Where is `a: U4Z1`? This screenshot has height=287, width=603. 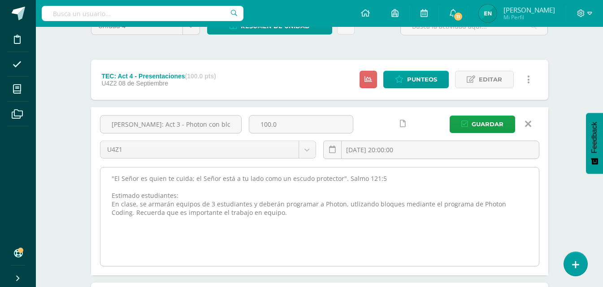 a: U4Z1 is located at coordinates (208, 150).